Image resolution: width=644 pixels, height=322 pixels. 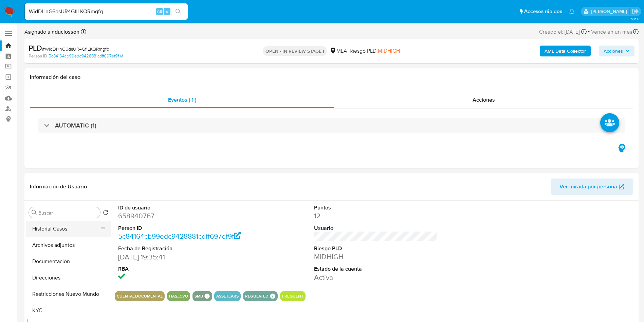 What do you see at coordinates (610, 11) in the screenshot?
I see `p: nicolas.duclosson@mercadolibre.com` at bounding box center [610, 11].